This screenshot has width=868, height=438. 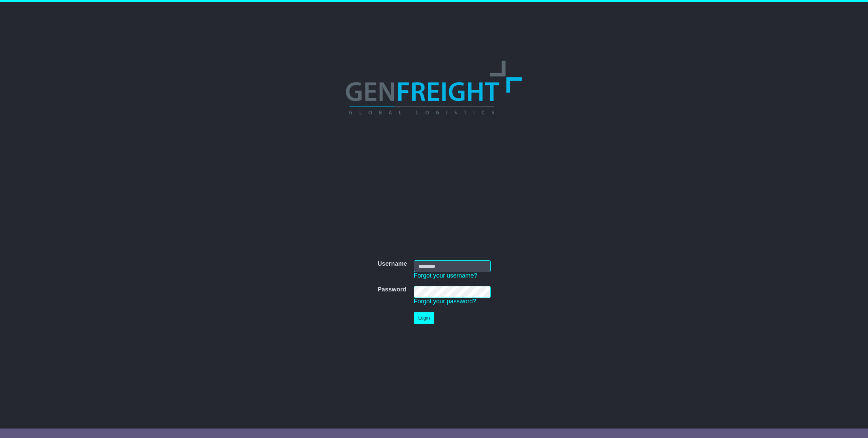 What do you see at coordinates (445, 276) in the screenshot?
I see `a: Forgot your username?` at bounding box center [445, 276].